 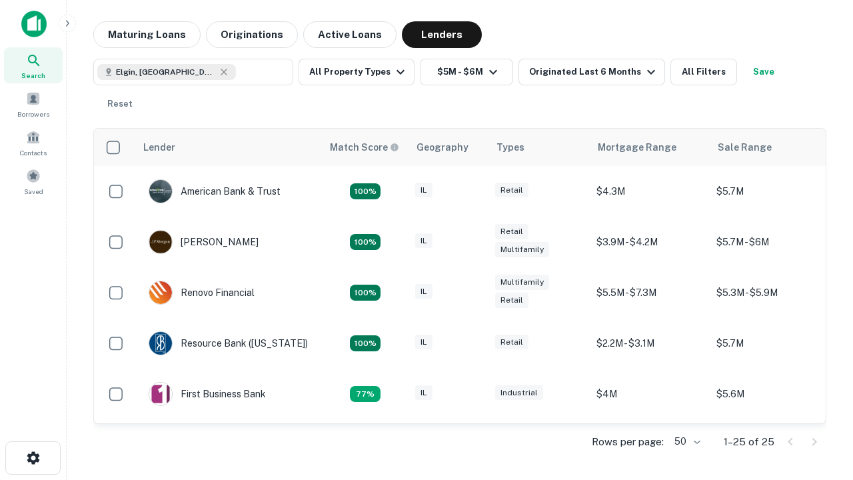 What do you see at coordinates (650, 445) in the screenshot?
I see `td: $3.1M` at bounding box center [650, 445].